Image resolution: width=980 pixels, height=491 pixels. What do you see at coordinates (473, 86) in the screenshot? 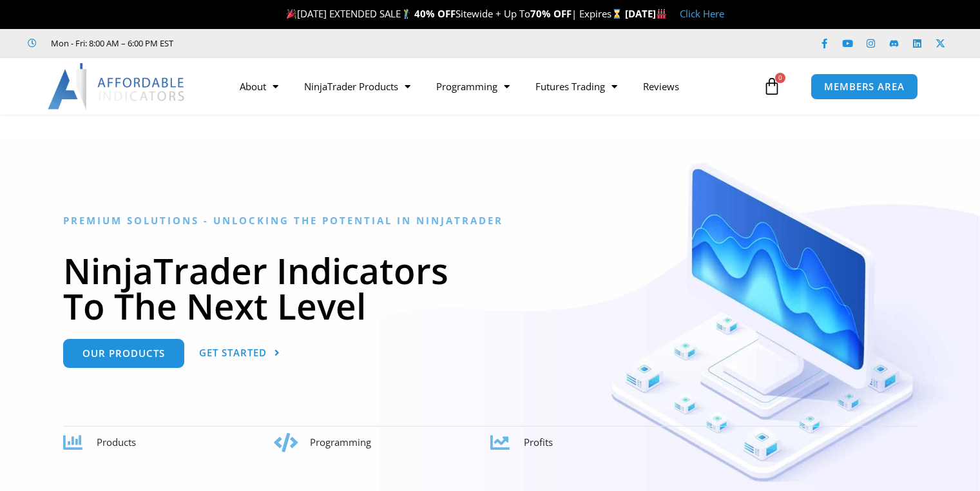
I see `a: Programming` at bounding box center [473, 86].